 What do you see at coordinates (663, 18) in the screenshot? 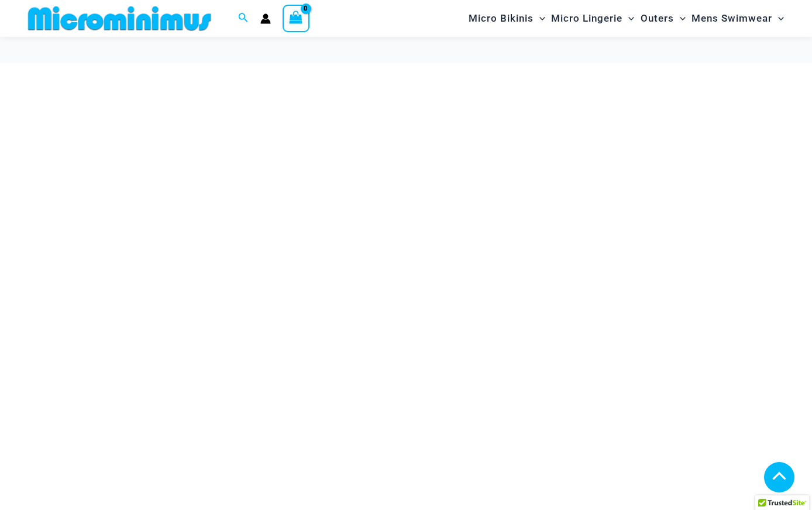
I see `a: OutersMenu ToggleMenu Toggle` at bounding box center [663, 18].